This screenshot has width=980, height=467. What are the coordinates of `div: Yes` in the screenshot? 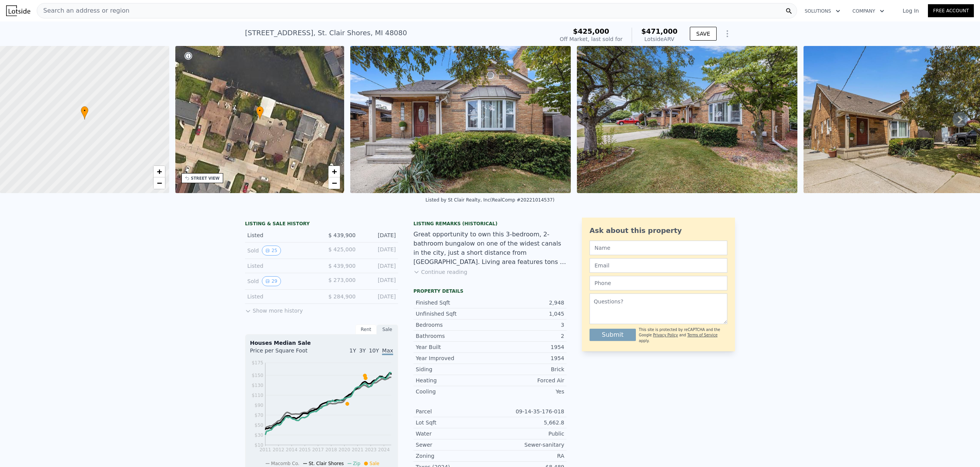 It's located at (528, 391).